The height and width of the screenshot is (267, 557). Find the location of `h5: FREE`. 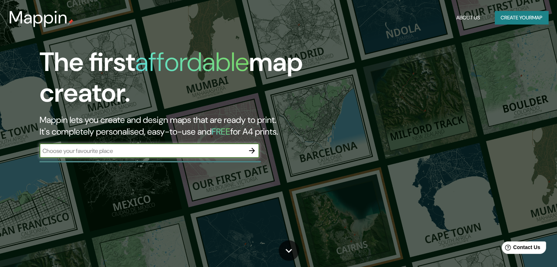

h5: FREE is located at coordinates (221, 131).